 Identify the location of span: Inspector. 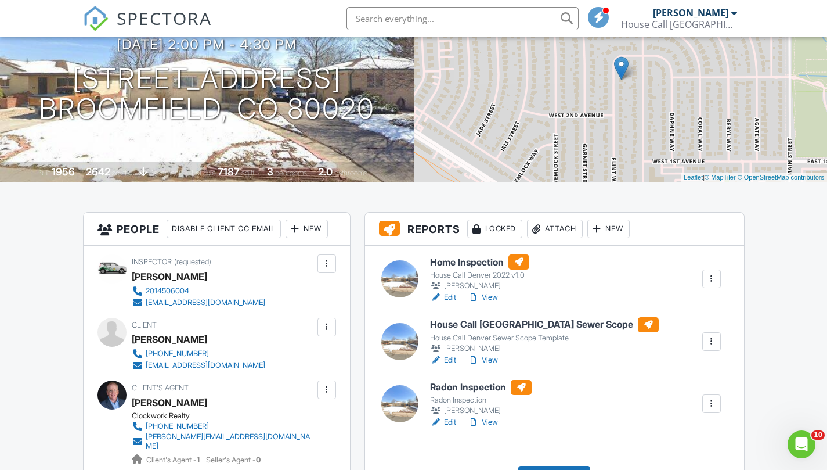
(152, 261).